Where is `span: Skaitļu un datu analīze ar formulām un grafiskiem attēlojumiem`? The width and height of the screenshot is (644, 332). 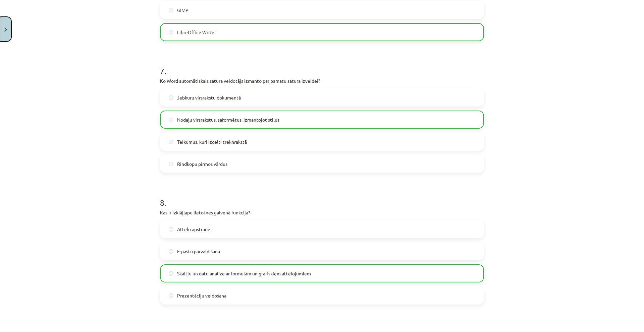 span: Skaitļu un datu analīze ar formulām un grafiskiem attēlojumiem is located at coordinates (244, 274).